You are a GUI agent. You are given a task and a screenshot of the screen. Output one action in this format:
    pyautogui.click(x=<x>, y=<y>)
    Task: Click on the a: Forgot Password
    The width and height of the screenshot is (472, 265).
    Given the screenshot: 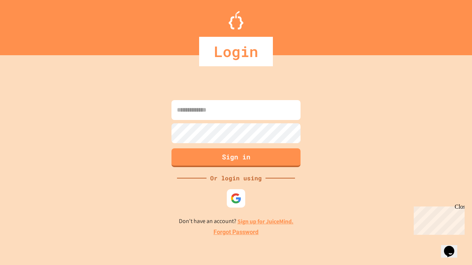 What is the action you would take?
    pyautogui.click(x=236, y=233)
    